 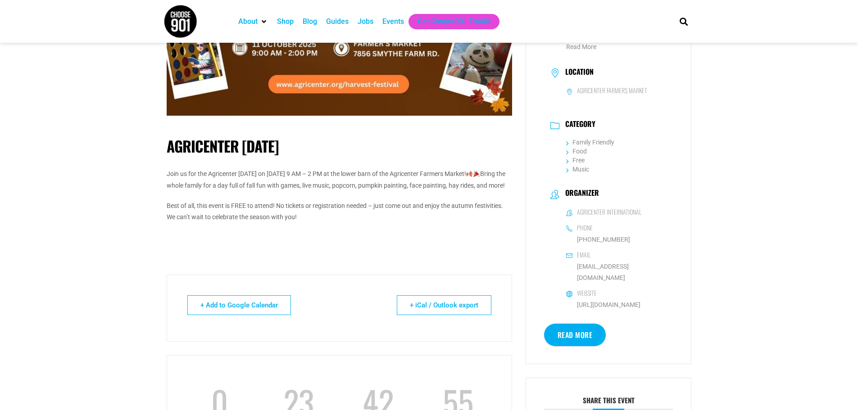 What do you see at coordinates (584, 255) in the screenshot?
I see `h6: Email` at bounding box center [584, 255].